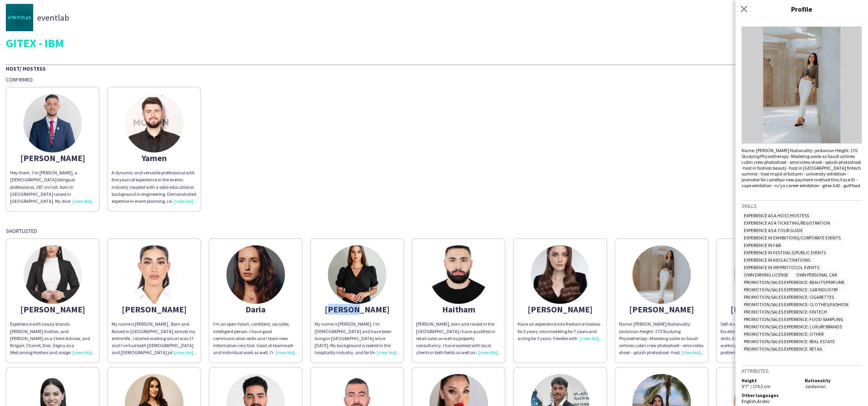  What do you see at coordinates (560, 332) in the screenshot?
I see `div: Have an experience into freelance hostess for 3 years, into modeling for 7 years and acting for 3...` at bounding box center [560, 332].